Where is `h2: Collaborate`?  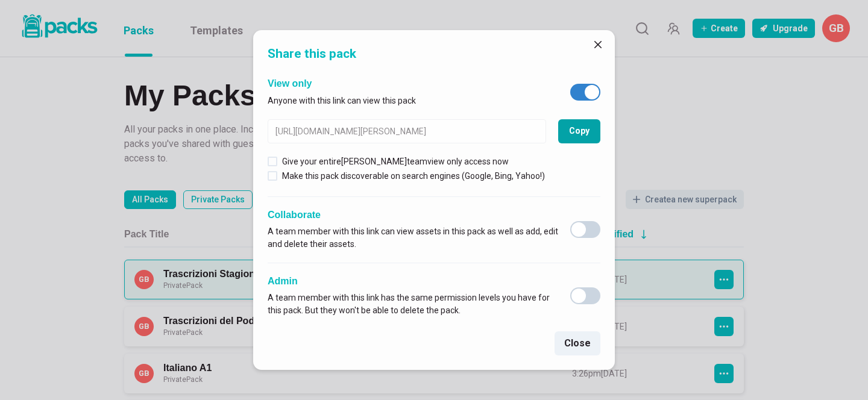 h2: Collaborate is located at coordinates (413, 214).